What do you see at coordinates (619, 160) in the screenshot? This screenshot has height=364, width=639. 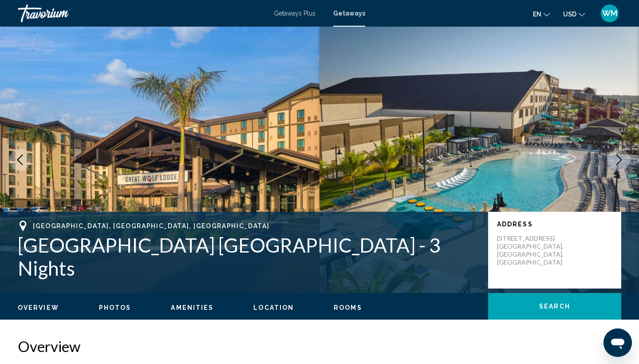 I see `button: Next image` at bounding box center [619, 160].